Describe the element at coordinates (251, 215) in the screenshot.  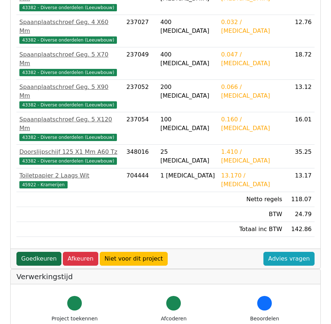
I see `td: BTW` at that location.